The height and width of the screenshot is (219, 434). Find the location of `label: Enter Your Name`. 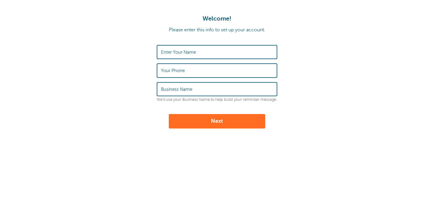

label: Enter Your Name is located at coordinates (178, 52).